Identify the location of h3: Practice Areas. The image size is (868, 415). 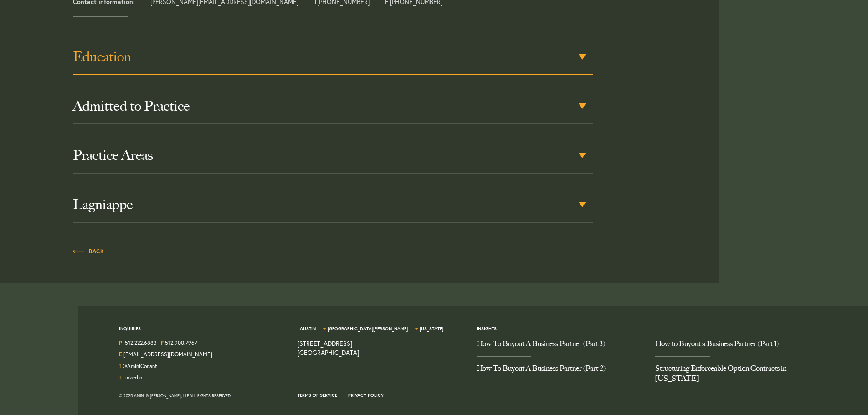
(333, 155).